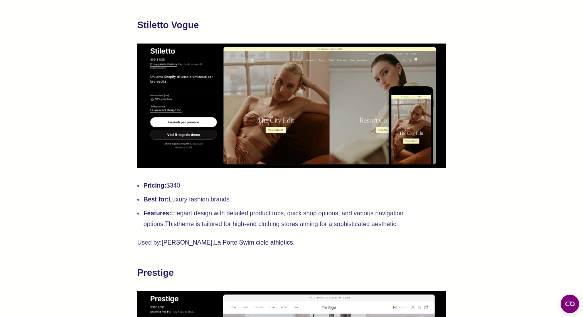 This screenshot has height=317, width=583. What do you see at coordinates (155, 273) in the screenshot?
I see `strong: Prestige` at bounding box center [155, 273].